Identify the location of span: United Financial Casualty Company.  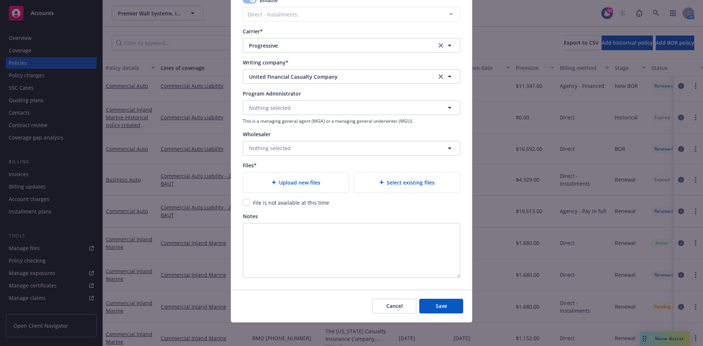
(337, 76).